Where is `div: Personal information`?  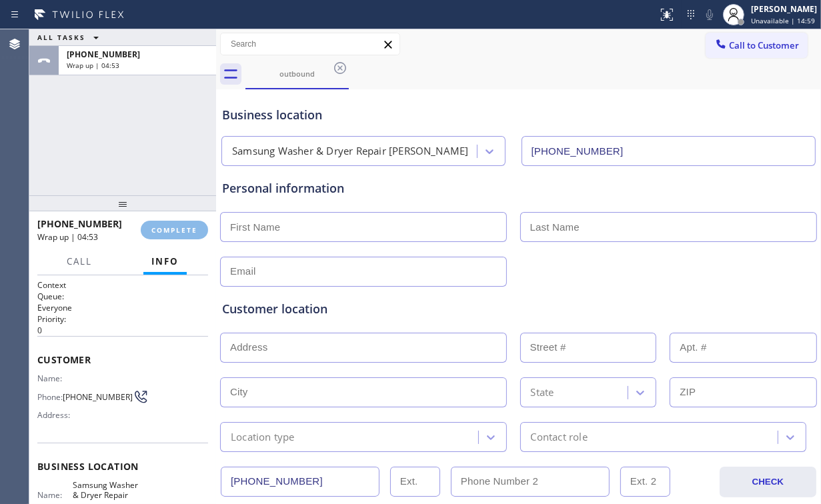
div: Personal information is located at coordinates (519, 188).